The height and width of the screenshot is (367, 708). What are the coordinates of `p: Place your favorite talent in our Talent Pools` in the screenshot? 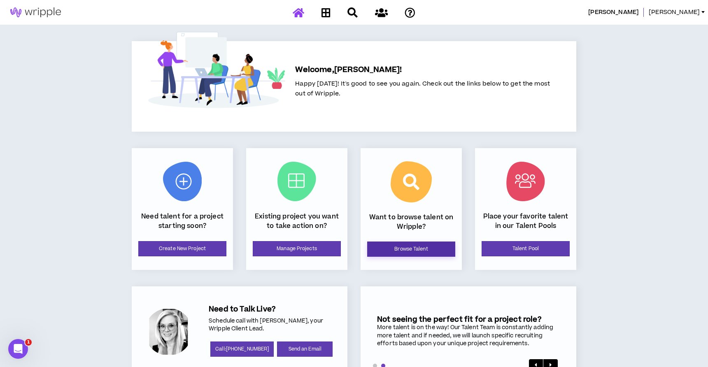 It's located at (526, 221).